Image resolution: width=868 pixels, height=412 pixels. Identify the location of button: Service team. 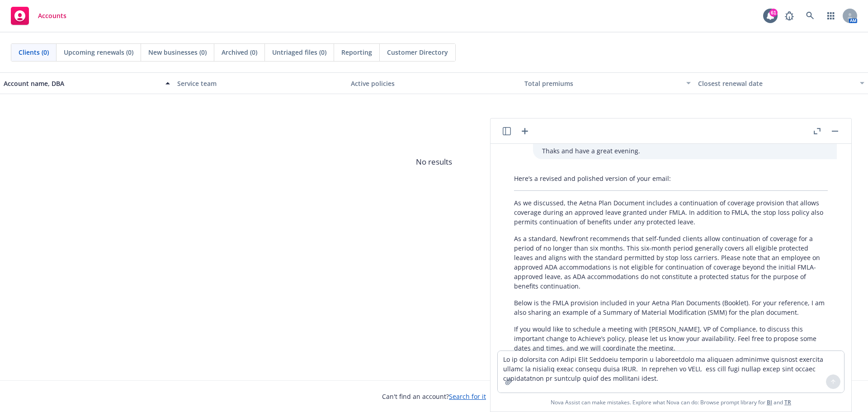
(260, 83).